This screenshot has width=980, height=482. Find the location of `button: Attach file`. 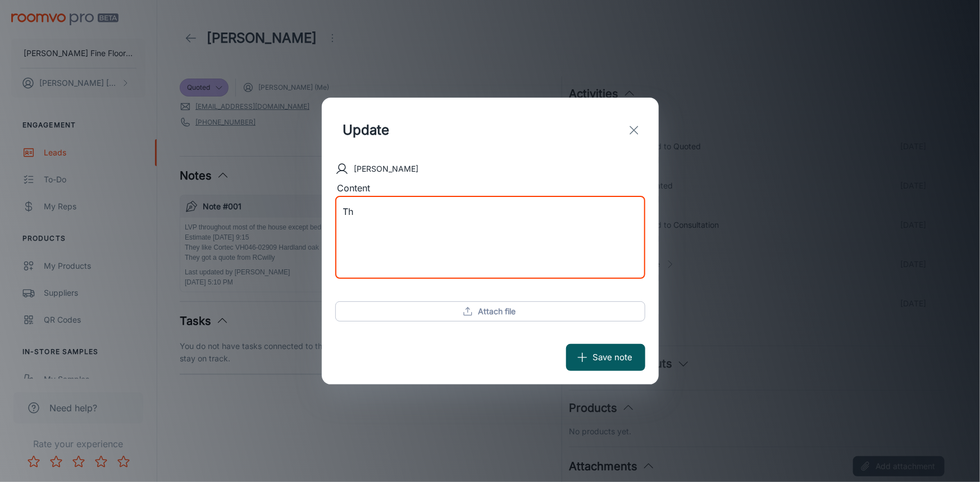

button: Attach file is located at coordinates (490, 311).